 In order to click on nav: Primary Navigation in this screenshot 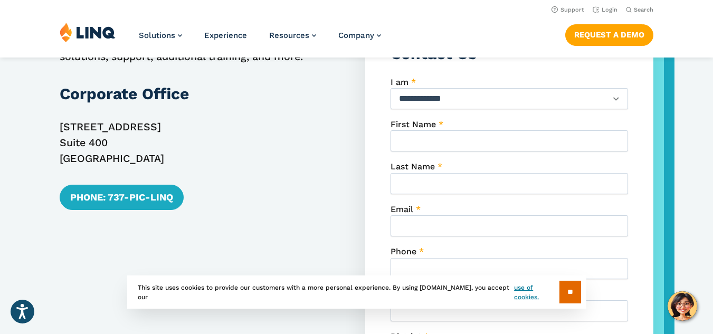, I will do `click(260, 40)`.